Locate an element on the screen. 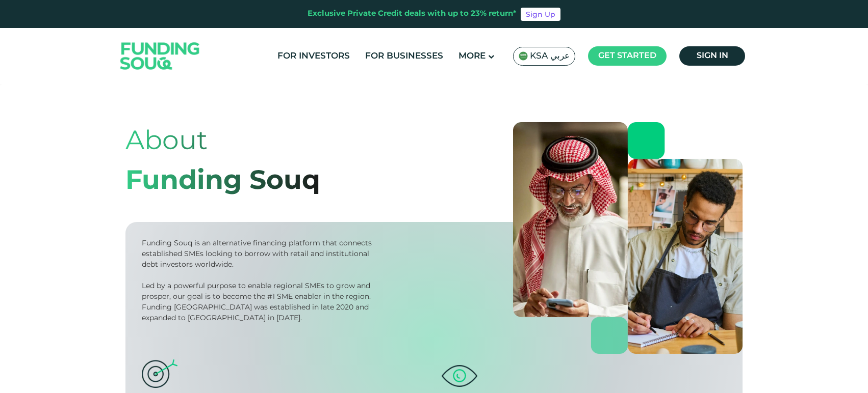 This screenshot has height=393, width=868. a: For Investors is located at coordinates (314, 56).